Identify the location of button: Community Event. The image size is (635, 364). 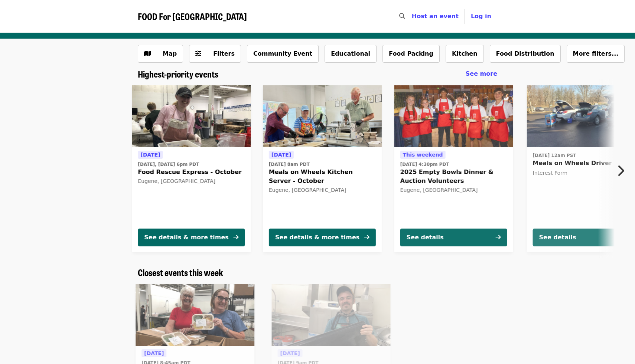
(283, 54).